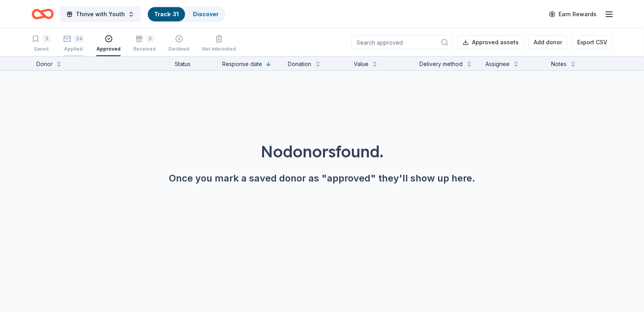 This screenshot has height=312, width=644. Describe the element at coordinates (166, 14) in the screenshot. I see `a: Track· 31` at that location.